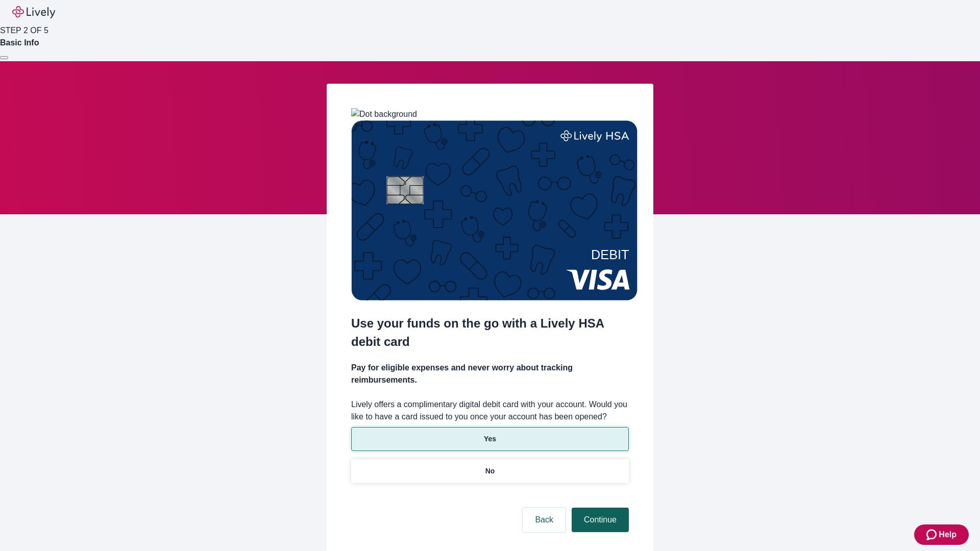  Describe the element at coordinates (948, 535) in the screenshot. I see `span: Help` at that location.